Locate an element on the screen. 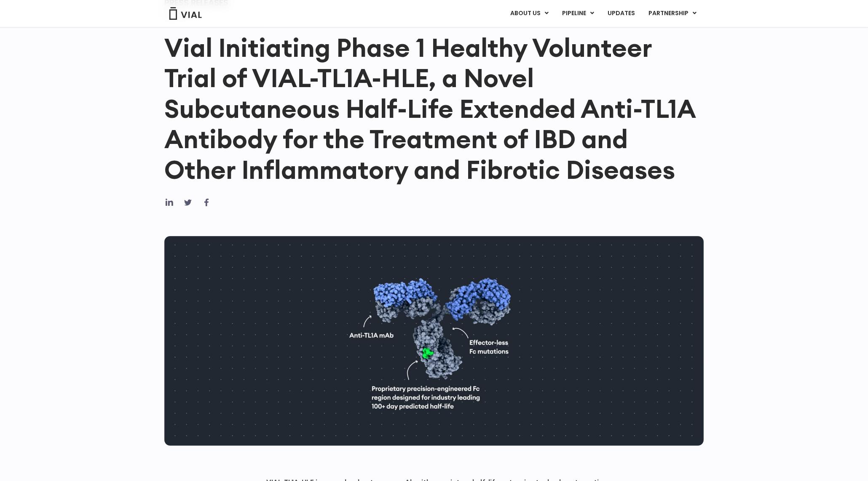 This screenshot has width=868, height=481. h1: Vial Initiating Phase 1 Healthy Volunteer Trial of VIAL-TL1A-HLE, a Novel Subcutaneous Half-Life ... is located at coordinates (434, 109).